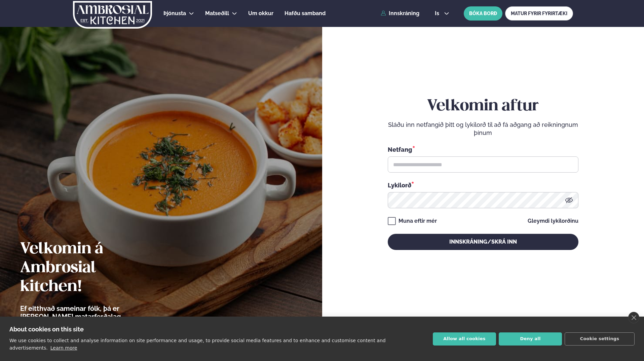 Image resolution: width=644 pixels, height=361 pixels. I want to click on button: Allow all cookies, so click(464, 339).